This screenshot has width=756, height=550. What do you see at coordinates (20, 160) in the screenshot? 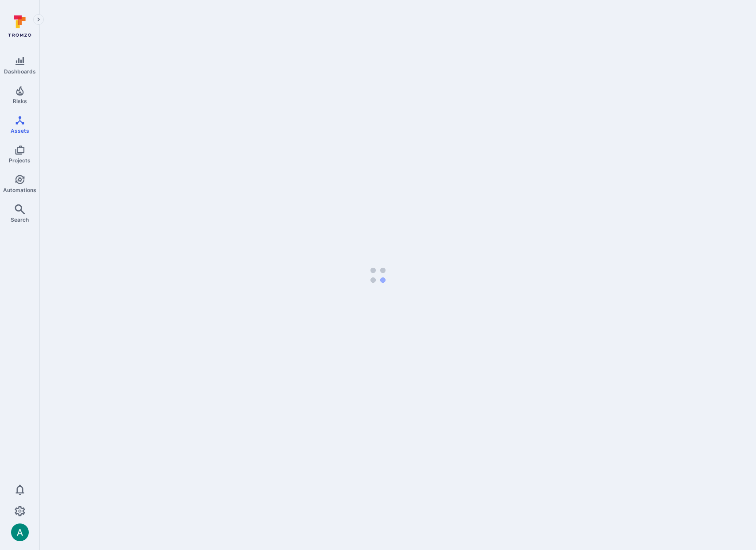
I see `span: Projects` at bounding box center [20, 160].